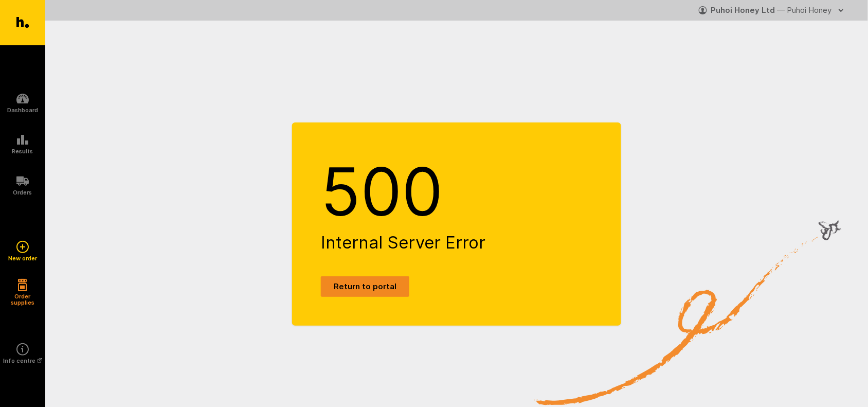 The image size is (868, 407). I want to click on span: — Puhoi Honey, so click(805, 10).